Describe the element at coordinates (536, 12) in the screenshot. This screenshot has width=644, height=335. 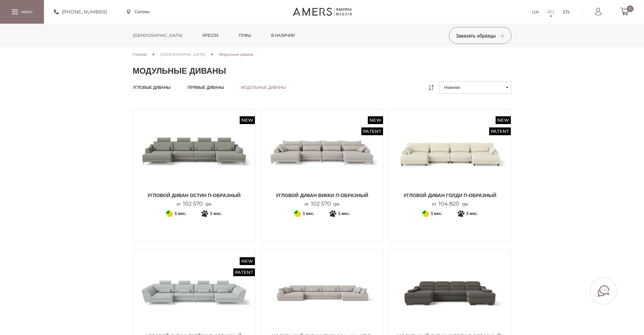
I see `a: UA` at that location.